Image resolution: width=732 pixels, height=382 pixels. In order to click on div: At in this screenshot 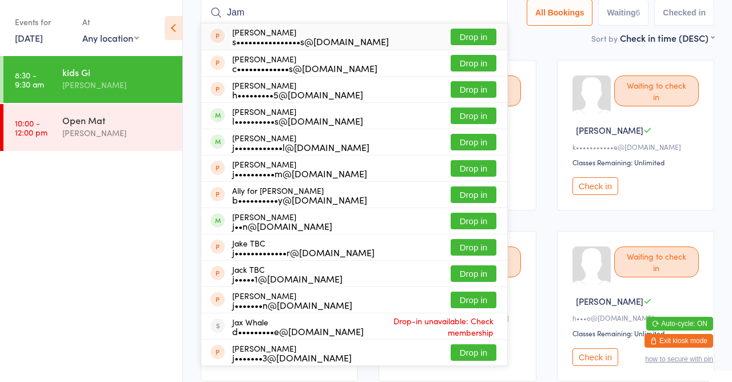, I will do `click(110, 22)`.